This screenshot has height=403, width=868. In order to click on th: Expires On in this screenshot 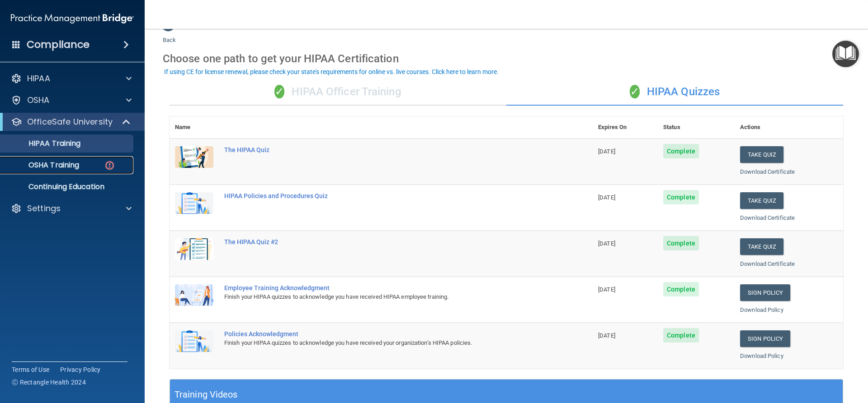, I will do `click(625, 127)`.